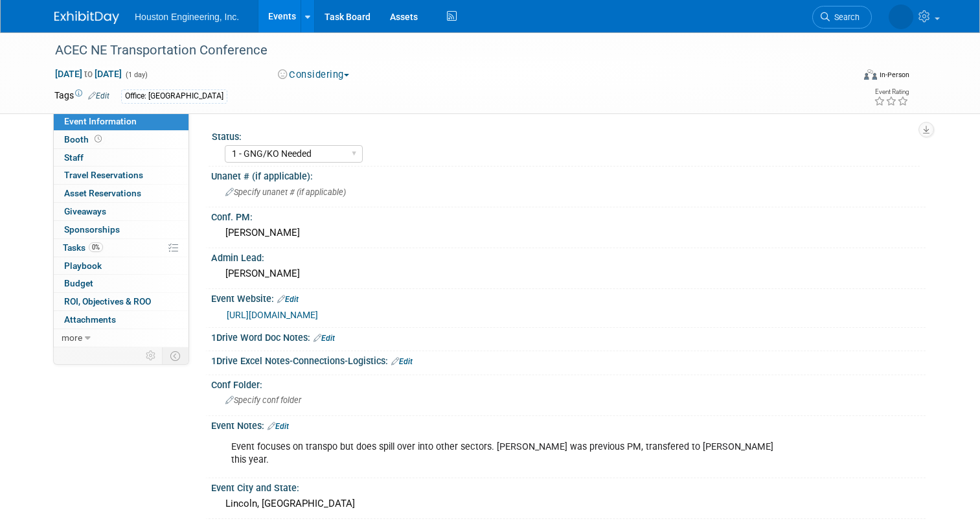 Image resolution: width=980 pixels, height=521 pixels. I want to click on a: Attachments, so click(121, 320).